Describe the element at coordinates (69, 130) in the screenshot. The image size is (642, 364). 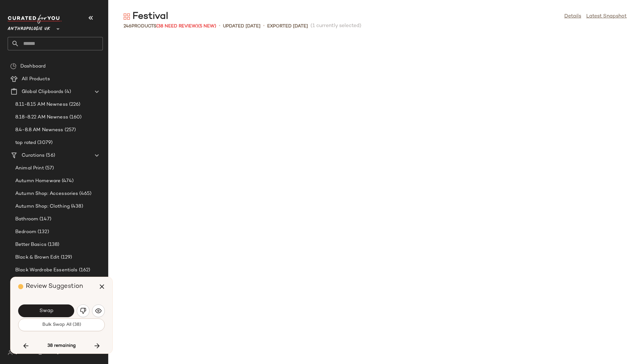
I see `span: (257)` at that location.